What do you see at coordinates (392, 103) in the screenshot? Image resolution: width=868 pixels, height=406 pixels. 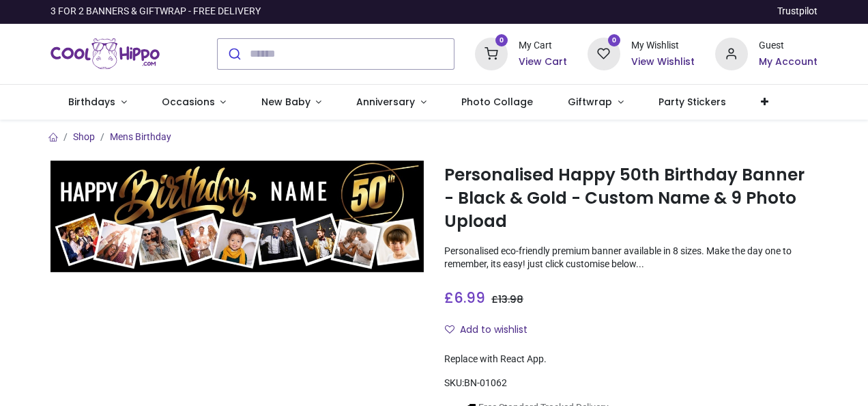 I see `a: Anniversary` at bounding box center [392, 103].